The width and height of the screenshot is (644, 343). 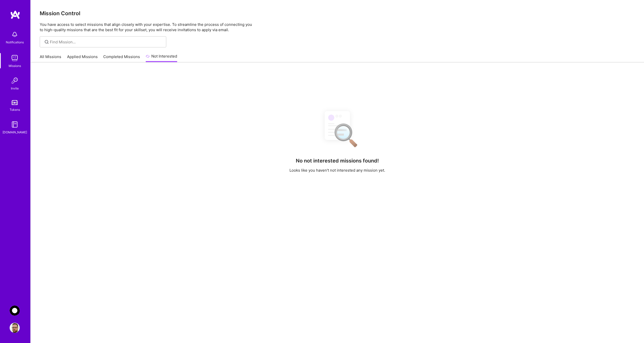 What do you see at coordinates (46, 42) in the screenshot?
I see `i: icon SearchGrey` at bounding box center [46, 42].